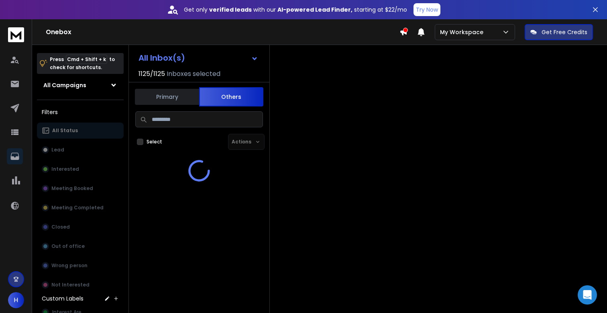 The width and height of the screenshot is (607, 313). What do you see at coordinates (16, 35) in the screenshot?
I see `img: logo` at bounding box center [16, 35].